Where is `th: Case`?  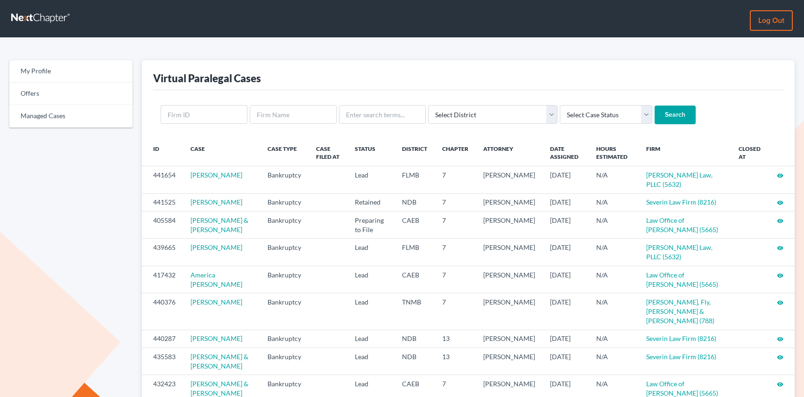
th: Case is located at coordinates (221, 153).